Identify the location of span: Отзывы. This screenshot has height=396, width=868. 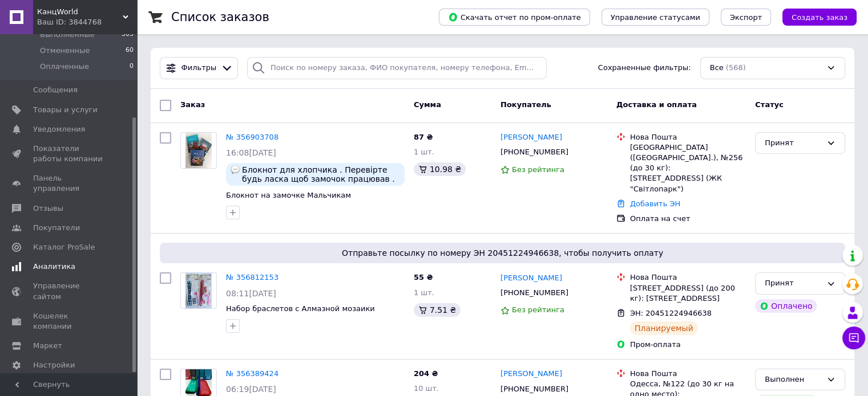
(48, 208).